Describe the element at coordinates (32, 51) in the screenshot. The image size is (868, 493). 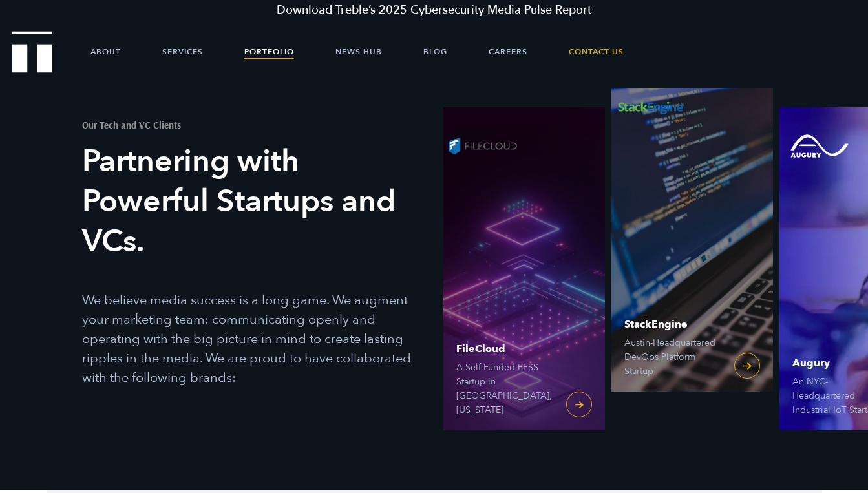
I see `a: Treble Homepage` at that location.